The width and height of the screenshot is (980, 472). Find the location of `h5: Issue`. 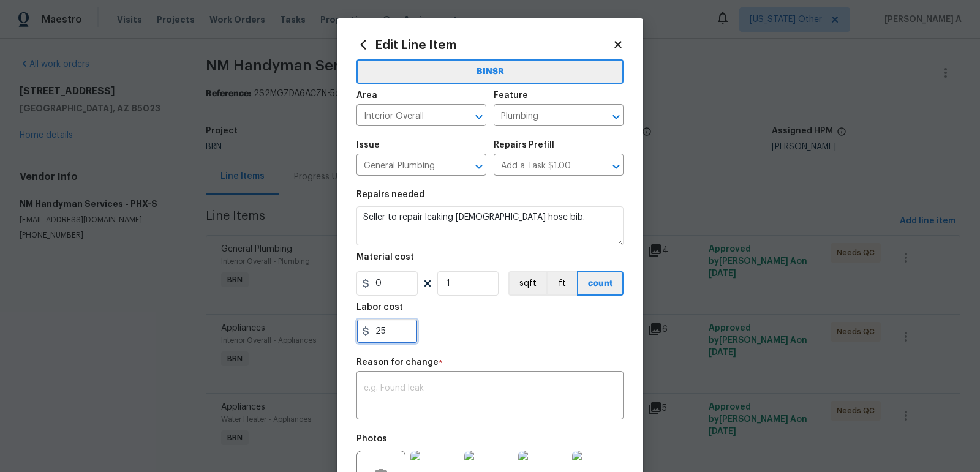

h5: Issue is located at coordinates (368, 145).